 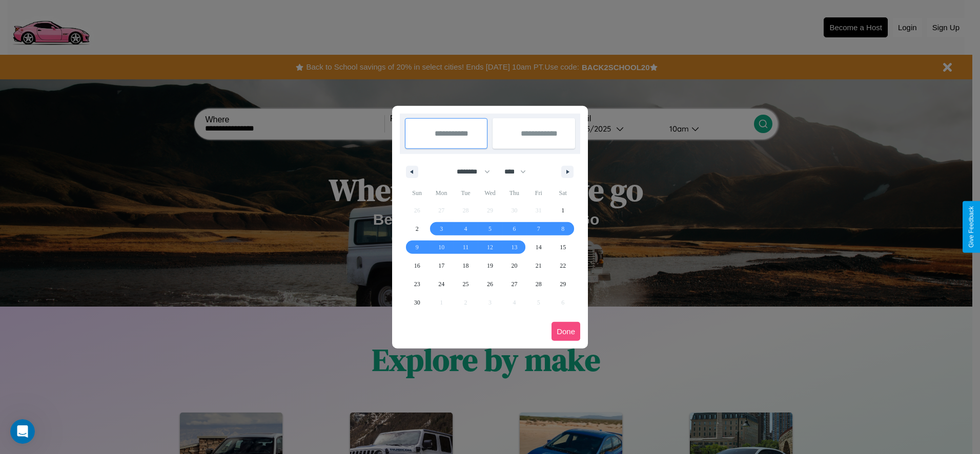 What do you see at coordinates (417, 229) in the screenshot?
I see `span: 2` at bounding box center [417, 229].